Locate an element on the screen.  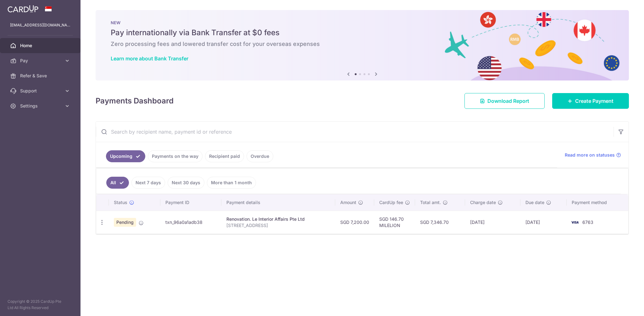
span: CardUp fee is located at coordinates (391, 203).